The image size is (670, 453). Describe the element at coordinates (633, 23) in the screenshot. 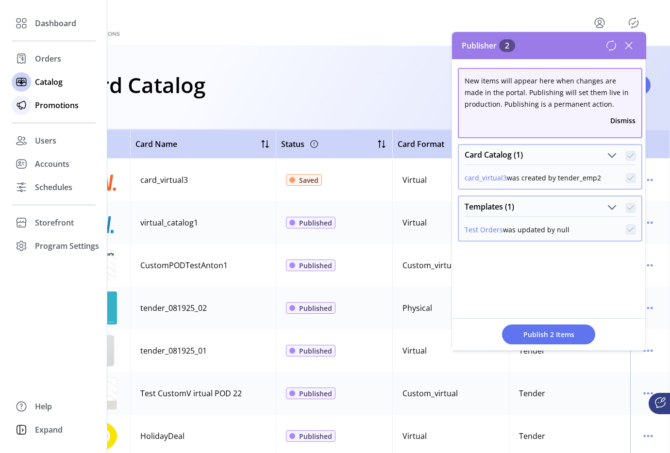

I see `button: Publisher Panel` at that location.